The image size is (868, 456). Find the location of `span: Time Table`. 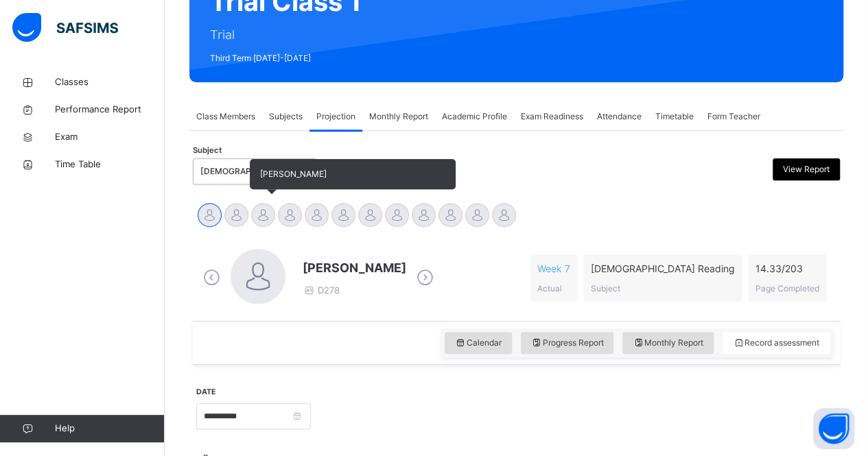

span: Time Table is located at coordinates (110, 165).